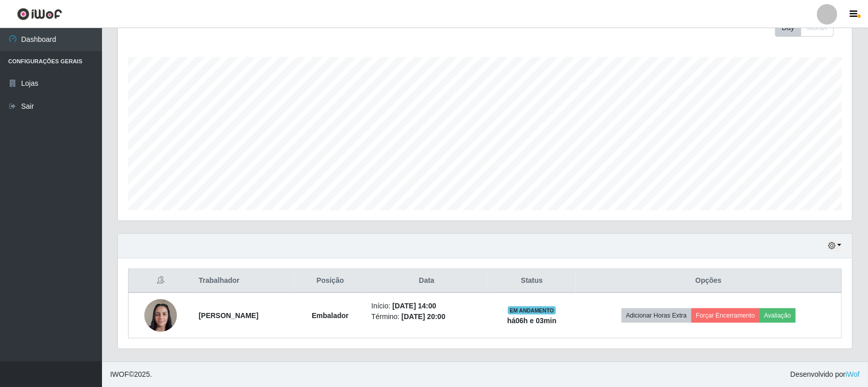  Describe the element at coordinates (119, 374) in the screenshot. I see `span: IWOF` at that location.